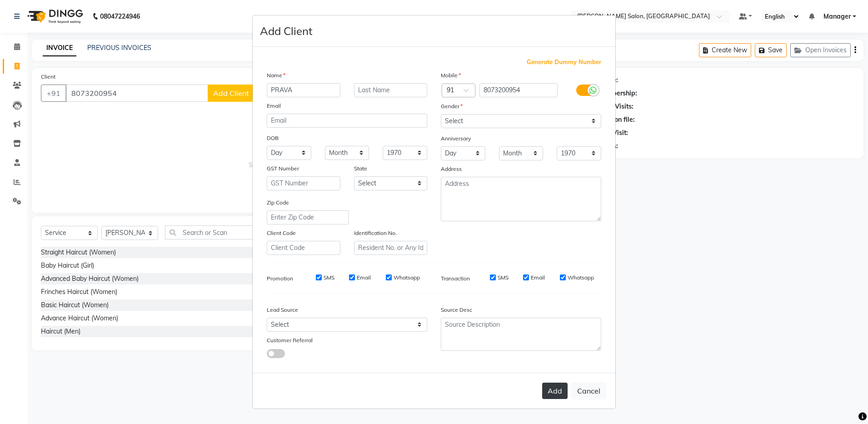  Describe the element at coordinates (304, 90) in the screenshot. I see `input: First Name` at that location.